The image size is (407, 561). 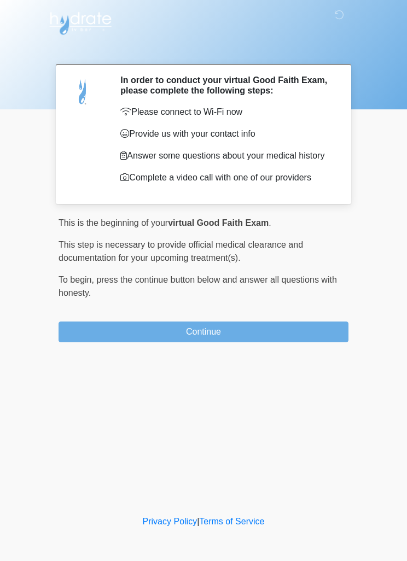 What do you see at coordinates (77, 279) in the screenshot?
I see `span: To begin,` at bounding box center [77, 279].